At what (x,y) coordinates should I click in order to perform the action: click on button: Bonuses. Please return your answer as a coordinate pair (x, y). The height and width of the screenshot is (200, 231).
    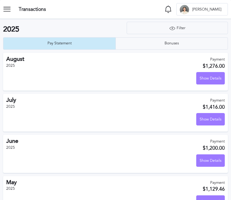
    Looking at the image, I should click on (172, 44).